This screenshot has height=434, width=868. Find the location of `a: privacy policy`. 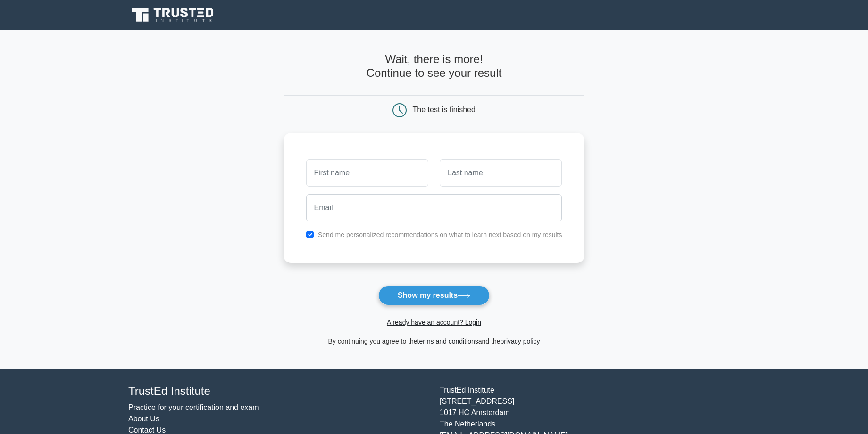

a: privacy policy is located at coordinates (520, 341).